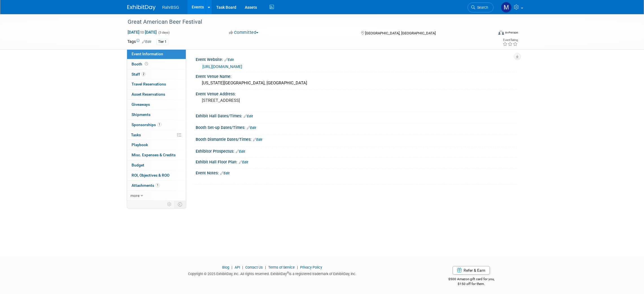 The width and height of the screenshot is (644, 294). What do you see at coordinates (356, 59) in the screenshot?
I see `div: Event Website:` at bounding box center [356, 59].